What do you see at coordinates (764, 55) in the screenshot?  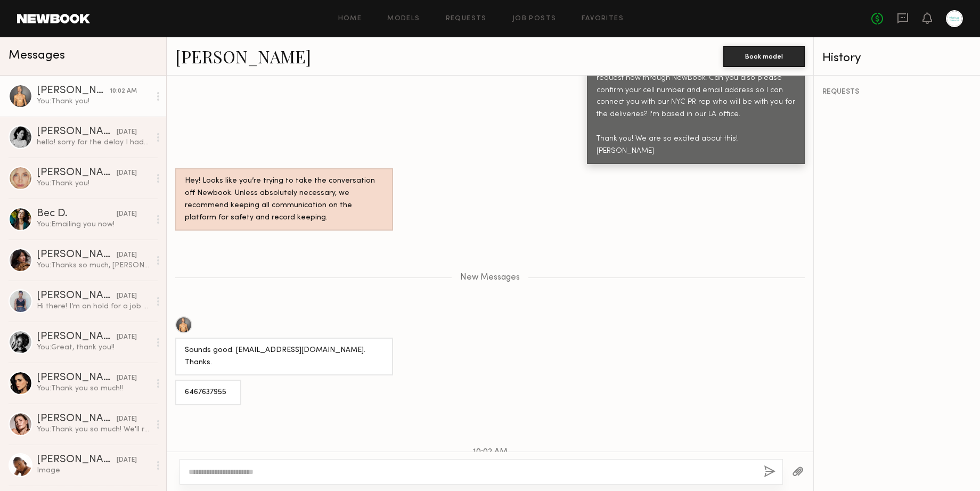 I see `a: Book model` at bounding box center [764, 55].